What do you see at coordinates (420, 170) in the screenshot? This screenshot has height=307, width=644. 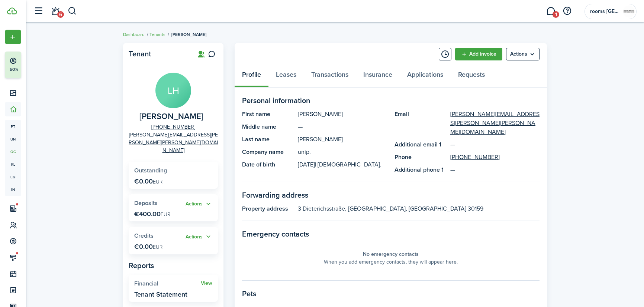 I see `panel-main-title: Additional phone 1` at bounding box center [420, 170].